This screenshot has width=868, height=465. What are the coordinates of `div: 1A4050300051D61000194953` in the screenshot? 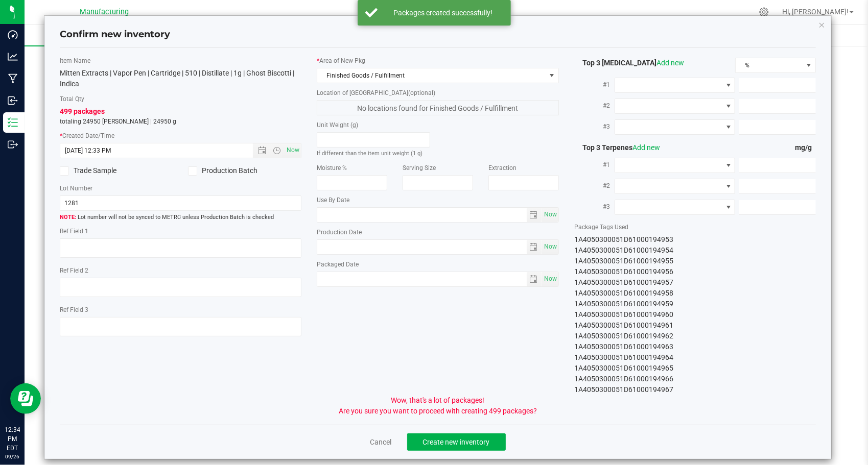 It's located at (695, 240).